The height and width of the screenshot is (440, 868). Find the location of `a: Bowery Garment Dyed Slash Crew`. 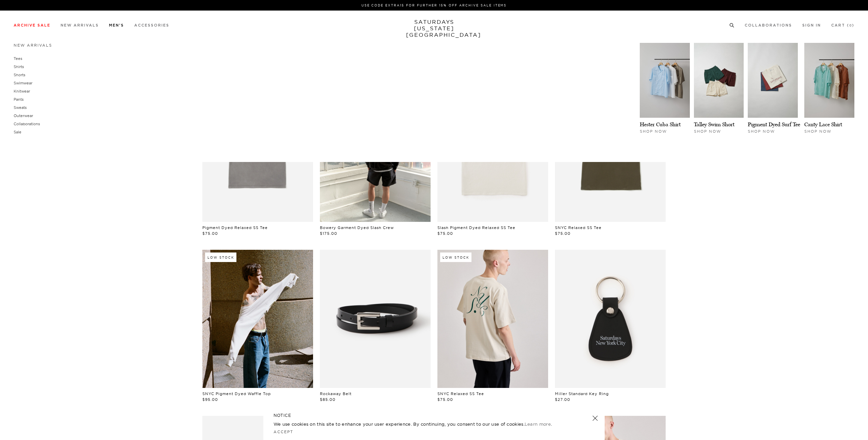

a: Bowery Garment Dyed Slash Crew is located at coordinates (356, 227).